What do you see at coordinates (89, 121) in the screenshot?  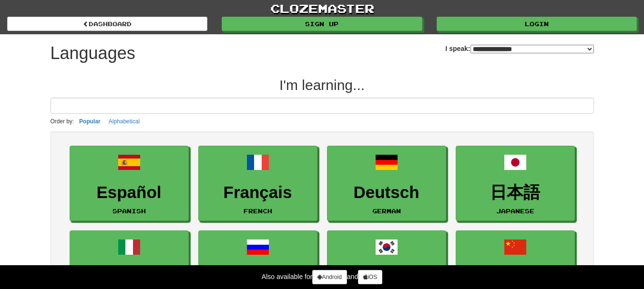 I see `button: Popular` at bounding box center [89, 121].